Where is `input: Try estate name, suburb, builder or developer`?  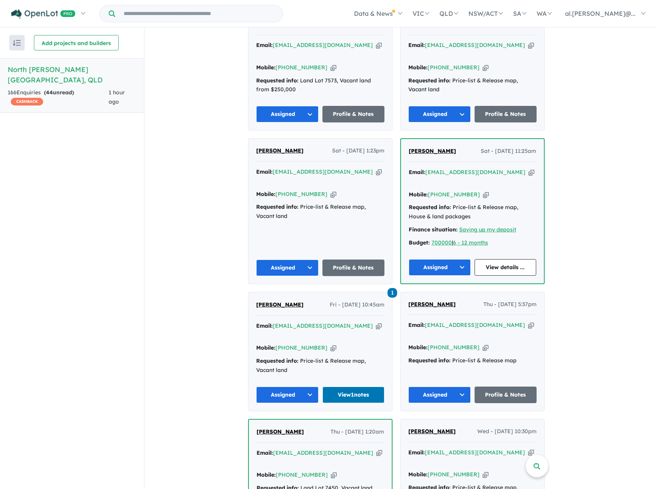 input: Try estate name, suburb, builder or developer is located at coordinates (199, 13).